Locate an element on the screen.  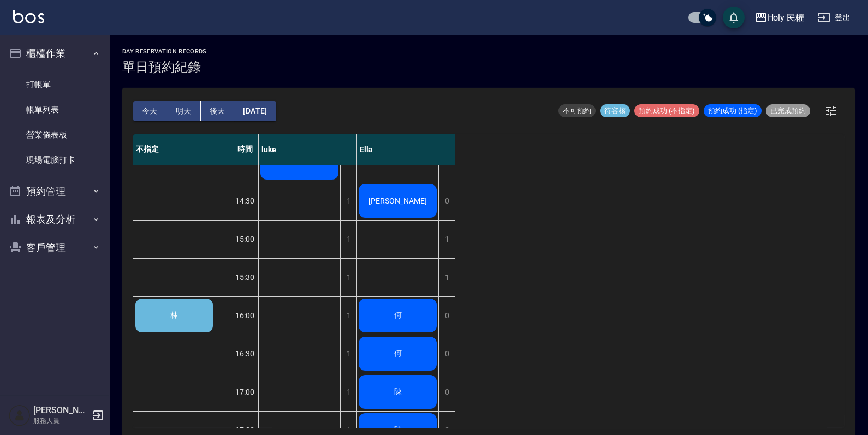
button: 客戶管理 is located at coordinates (54, 248).